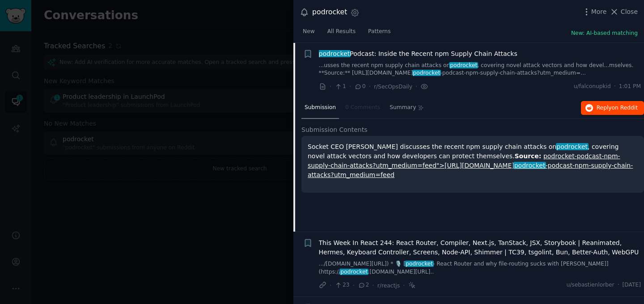  Describe the element at coordinates (630, 87) in the screenshot. I see `span: 1:01 PM` at that location.